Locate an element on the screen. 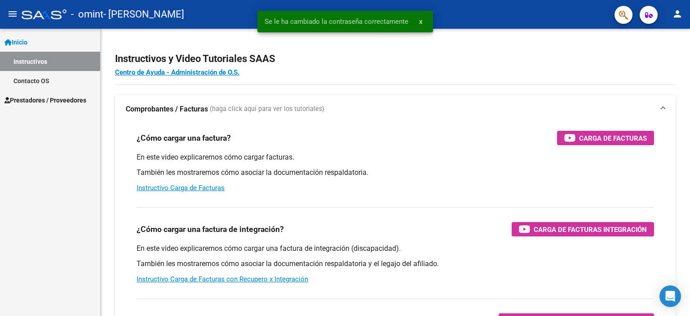 The height and width of the screenshot is (316, 690). div: Open Intercom Messenger is located at coordinates (670, 296).